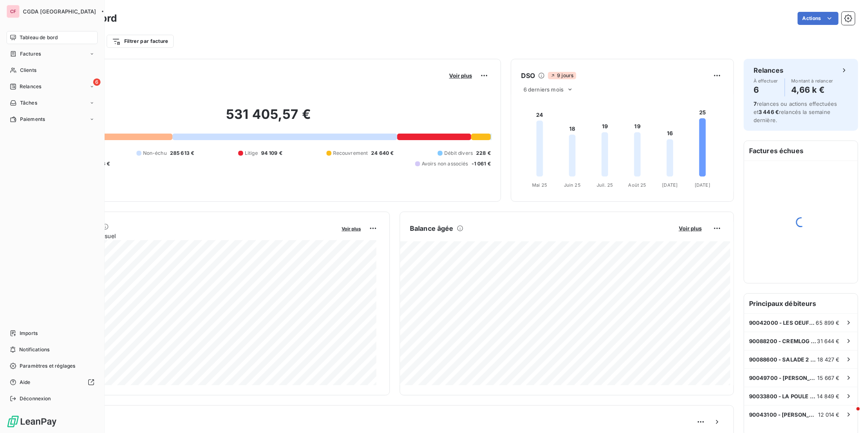  What do you see at coordinates (801, 304) in the screenshot?
I see `h6: Principaux débiteurs` at bounding box center [801, 304].